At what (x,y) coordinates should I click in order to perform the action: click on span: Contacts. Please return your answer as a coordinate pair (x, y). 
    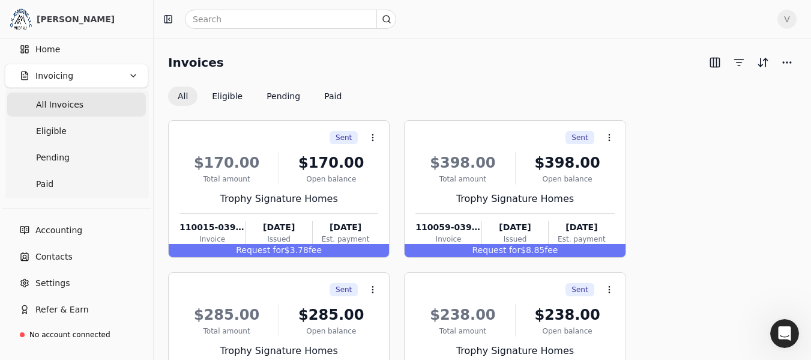
    Looking at the image, I should click on (54, 256).